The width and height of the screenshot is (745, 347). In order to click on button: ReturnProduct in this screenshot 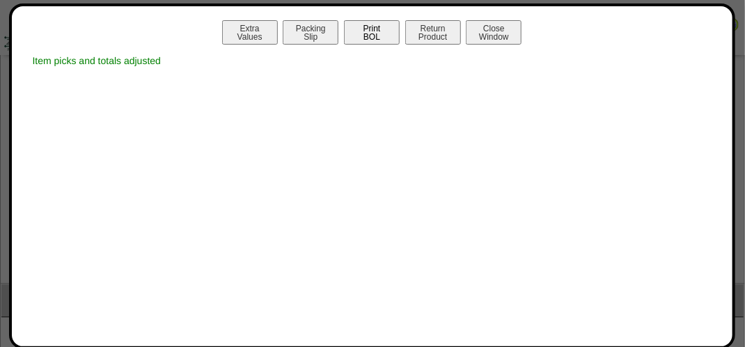, I will do `click(433, 32)`.